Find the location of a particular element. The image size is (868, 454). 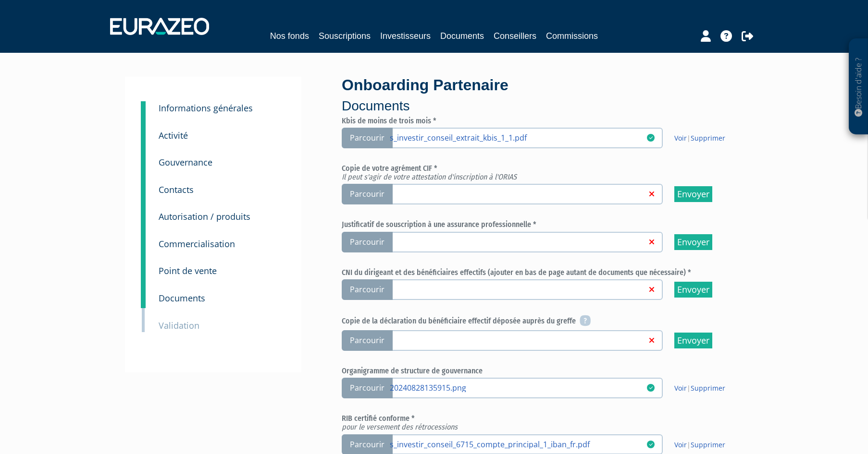

em: Il peut s'agir de votre attestation d'inscription à l'ORIAS is located at coordinates (429, 177).